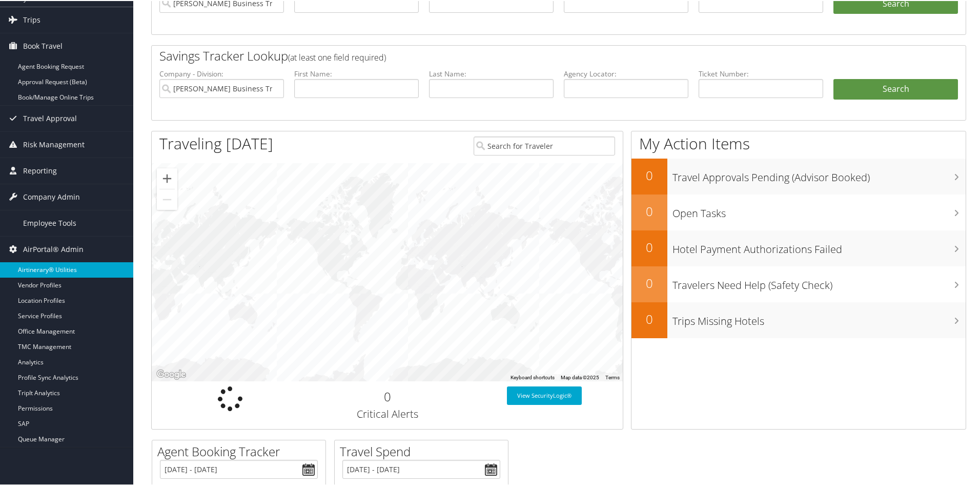  Describe the element at coordinates (221, 87) in the screenshot. I see `input: search accounts` at that location.